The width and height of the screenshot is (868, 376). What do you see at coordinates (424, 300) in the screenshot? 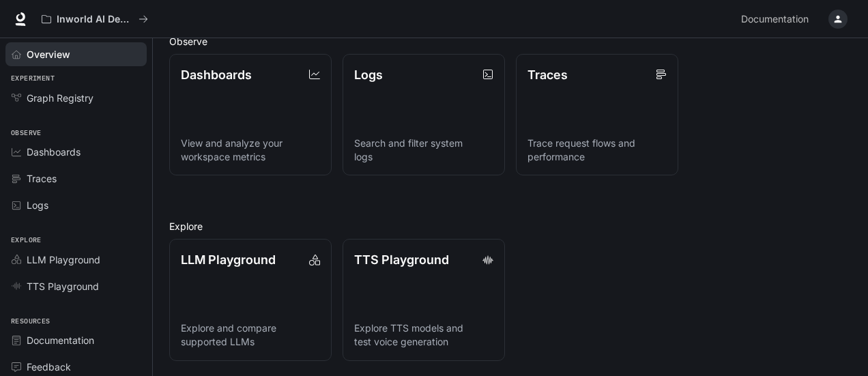
I see `a: TTS PlaygroundExplore TTS models and test voice generation` at bounding box center [424, 300].